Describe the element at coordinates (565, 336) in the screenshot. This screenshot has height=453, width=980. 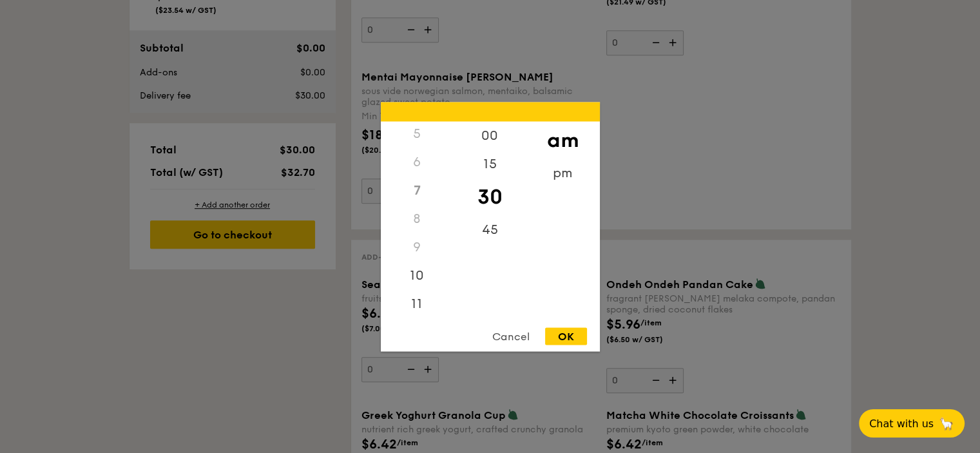
I see `div: OK` at that location.